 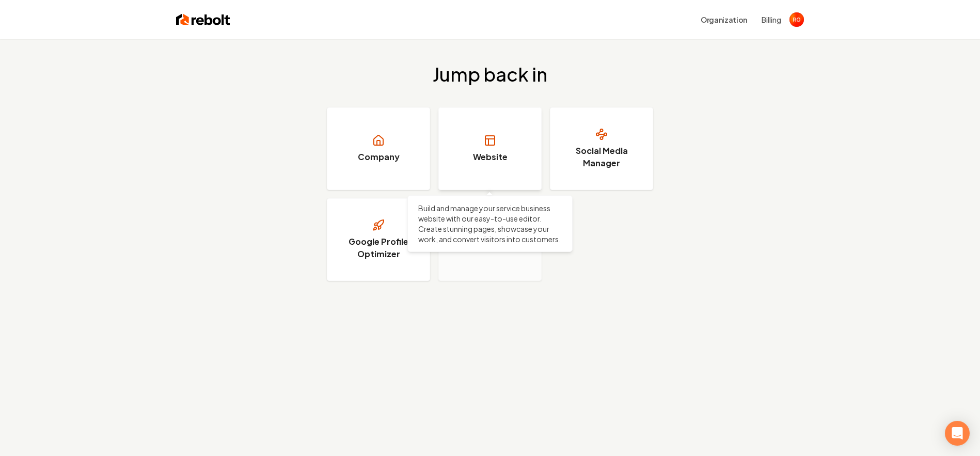 I want to click on button: Organization, so click(x=724, y=20).